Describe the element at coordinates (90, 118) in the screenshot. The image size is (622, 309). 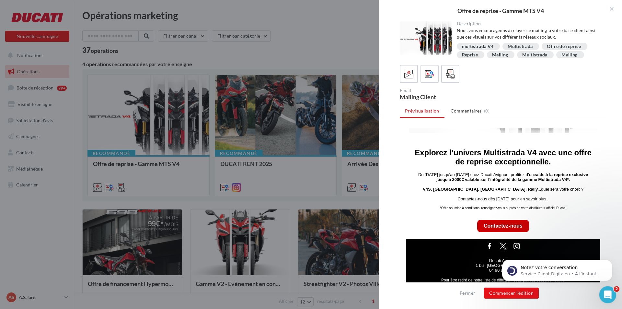
I see `img: facebook` at that location.